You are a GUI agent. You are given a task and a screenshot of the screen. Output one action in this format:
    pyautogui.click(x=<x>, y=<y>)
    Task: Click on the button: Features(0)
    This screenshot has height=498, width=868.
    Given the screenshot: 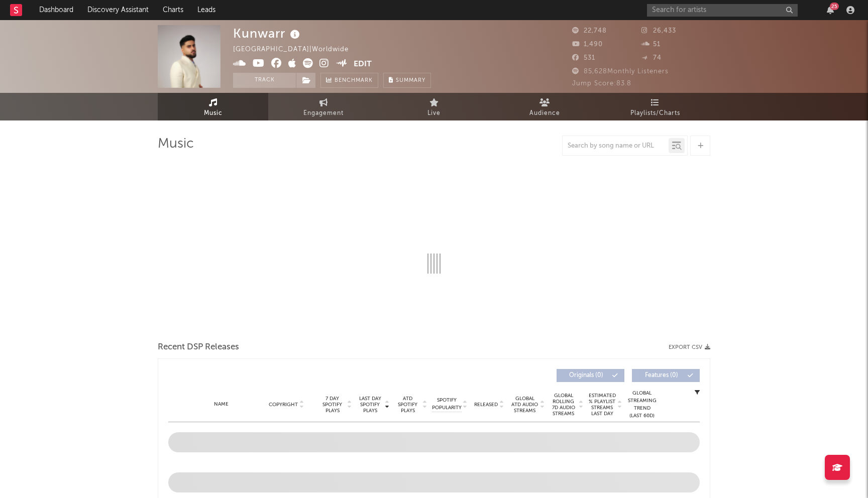 What is the action you would take?
    pyautogui.click(x=665, y=376)
    